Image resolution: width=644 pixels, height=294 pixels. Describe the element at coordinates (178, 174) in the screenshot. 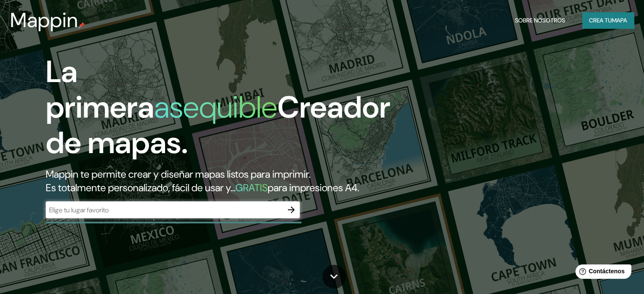

I see `font: Mappin te permite crear y diseñar mapas listos para imprimir.` at that location.